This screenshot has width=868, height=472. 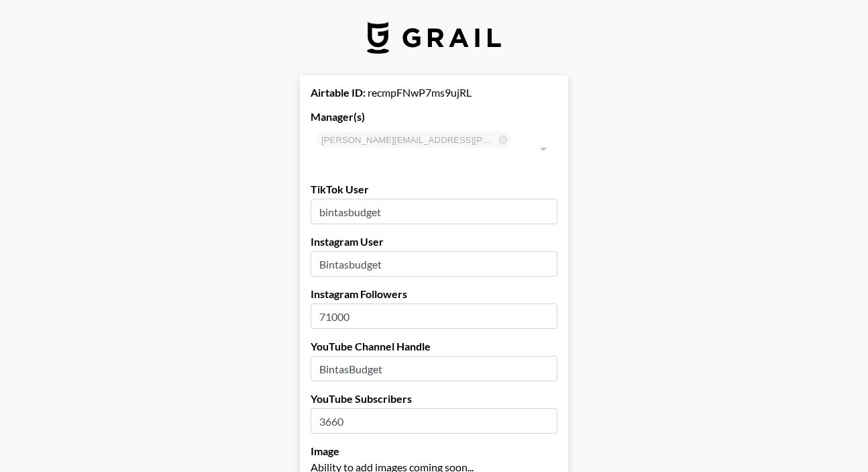 What do you see at coordinates (434, 399) in the screenshot?
I see `label: YouTube Subscribers` at bounding box center [434, 399].